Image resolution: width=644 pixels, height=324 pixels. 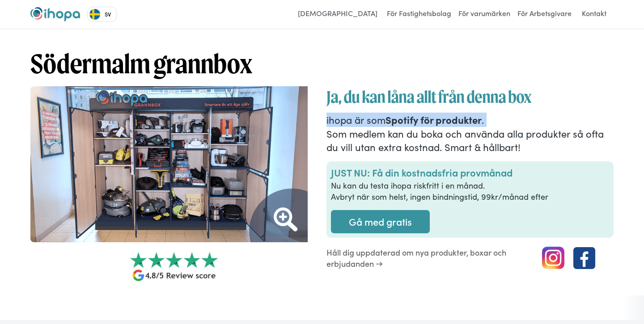 I want to click on div: Language, so click(x=102, y=14).